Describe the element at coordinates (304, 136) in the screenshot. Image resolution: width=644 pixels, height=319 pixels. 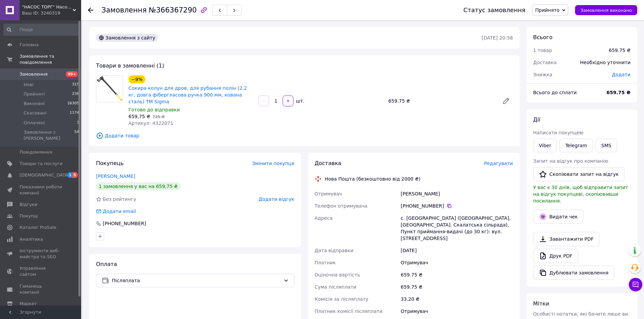
I see `span: Додати товар` at that location.